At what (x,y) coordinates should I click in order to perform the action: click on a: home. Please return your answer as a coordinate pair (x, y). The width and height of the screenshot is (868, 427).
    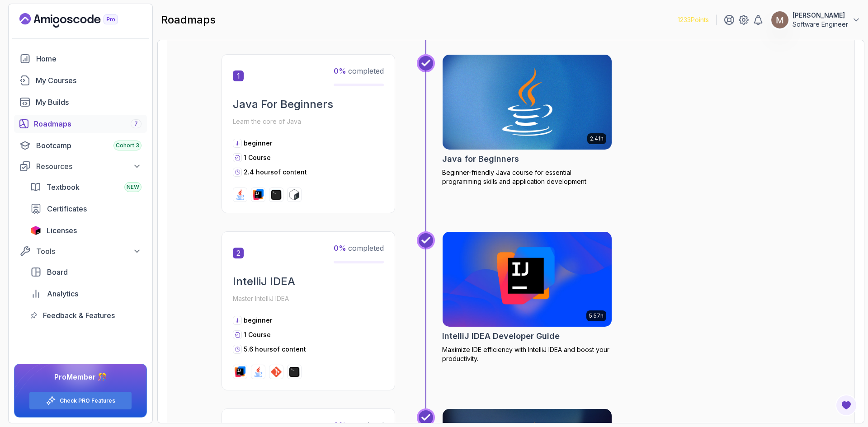
    Looking at the image, I should click on (81, 59).